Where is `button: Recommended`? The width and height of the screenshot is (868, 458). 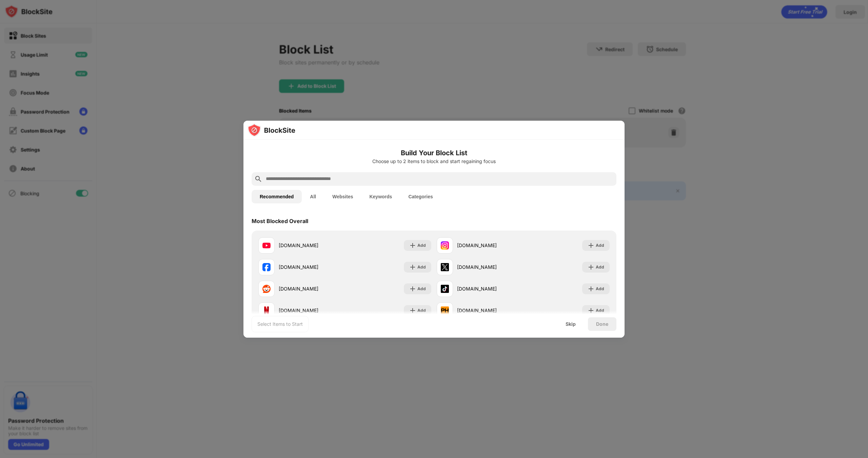 button: Recommended is located at coordinates (277, 197).